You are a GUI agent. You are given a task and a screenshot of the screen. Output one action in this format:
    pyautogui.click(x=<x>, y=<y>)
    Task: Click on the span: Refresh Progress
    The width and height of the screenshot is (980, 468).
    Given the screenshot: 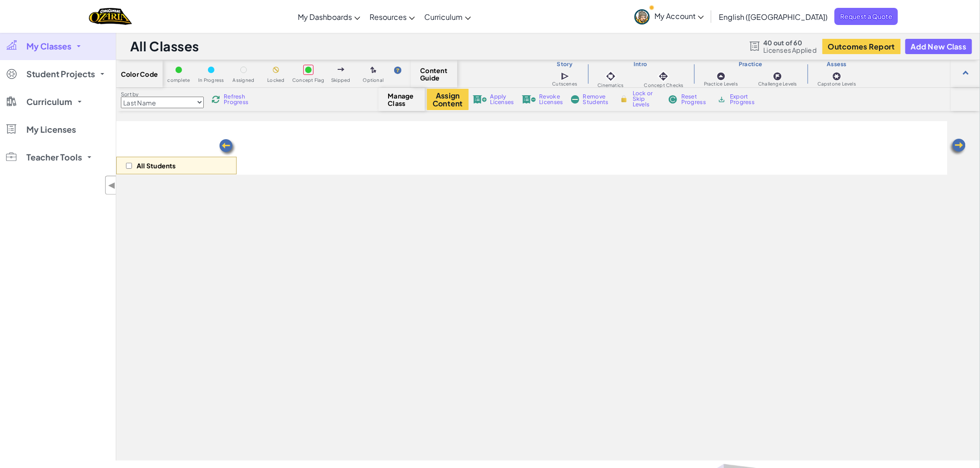 What is the action you would take?
    pyautogui.click(x=238, y=99)
    